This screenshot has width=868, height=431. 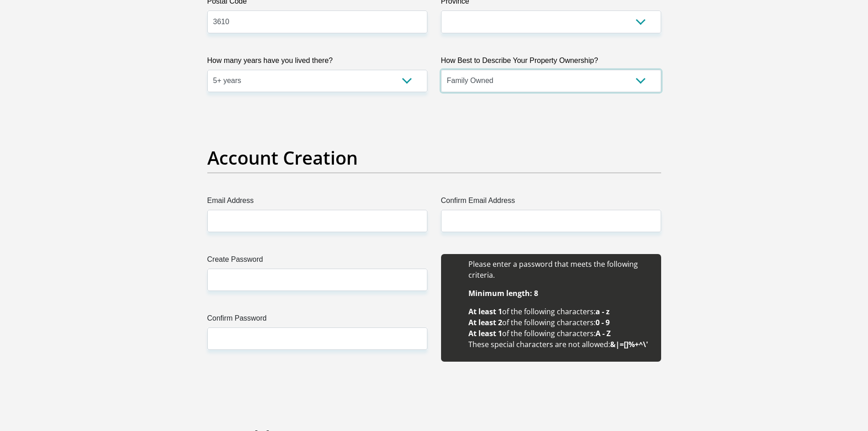 What do you see at coordinates (317, 220) in the screenshot?
I see `input: Email Address` at bounding box center [317, 220].